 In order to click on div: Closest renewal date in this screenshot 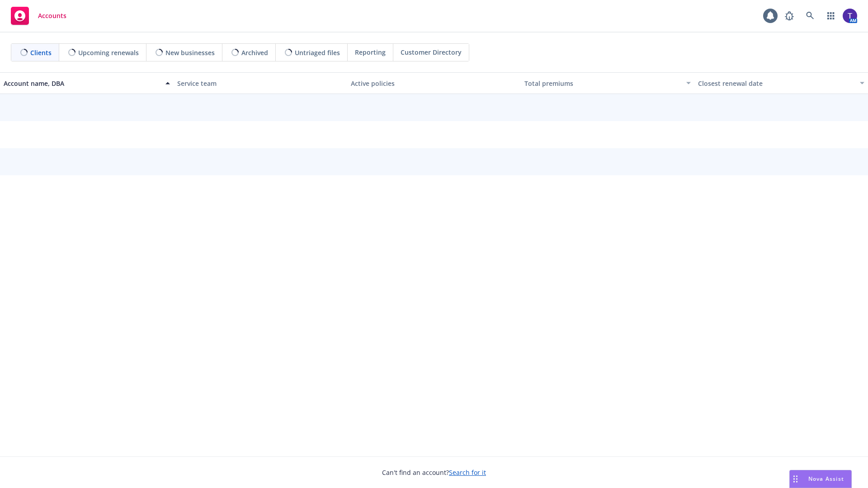, I will do `click(776, 84)`.